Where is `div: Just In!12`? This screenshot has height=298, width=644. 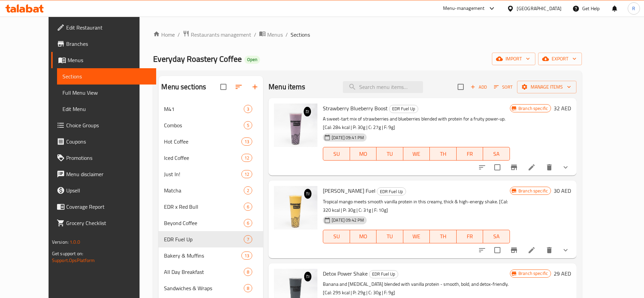 div: Just In!12 is located at coordinates (211, 174).